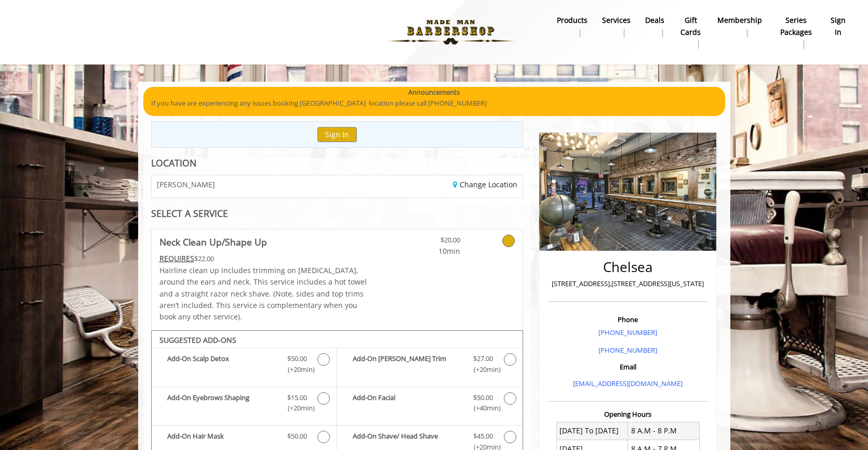 This screenshot has width=868, height=450. I want to click on label: Add-On Facial, so click(429, 404).